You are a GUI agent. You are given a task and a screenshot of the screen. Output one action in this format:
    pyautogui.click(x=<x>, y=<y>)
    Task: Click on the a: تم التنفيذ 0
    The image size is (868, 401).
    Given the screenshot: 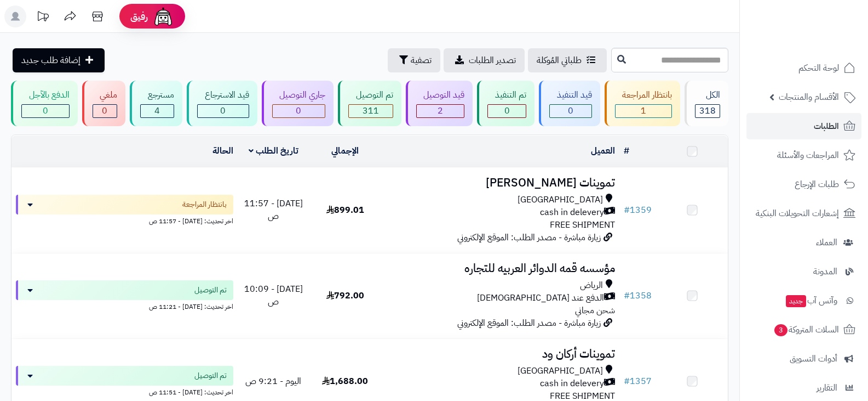 What is the action you would take?
    pyautogui.click(x=506, y=103)
    